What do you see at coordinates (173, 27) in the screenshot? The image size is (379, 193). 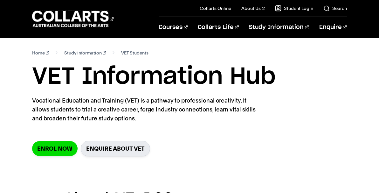 I see `a: Courses` at bounding box center [173, 27].